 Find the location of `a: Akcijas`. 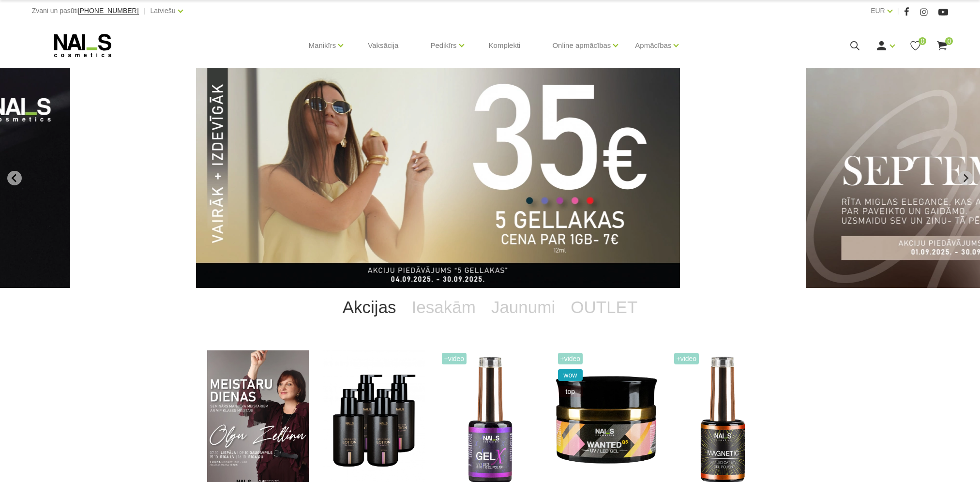

a: Akcijas is located at coordinates (369, 307).